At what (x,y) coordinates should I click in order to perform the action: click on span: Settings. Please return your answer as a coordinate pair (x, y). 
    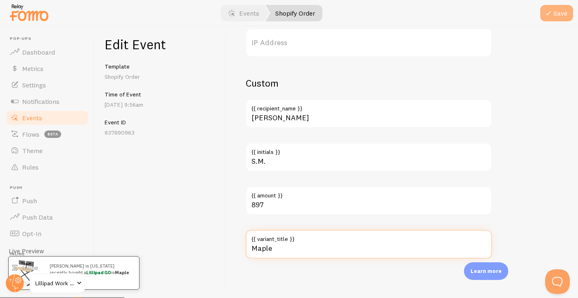
    Looking at the image, I should click on (34, 85).